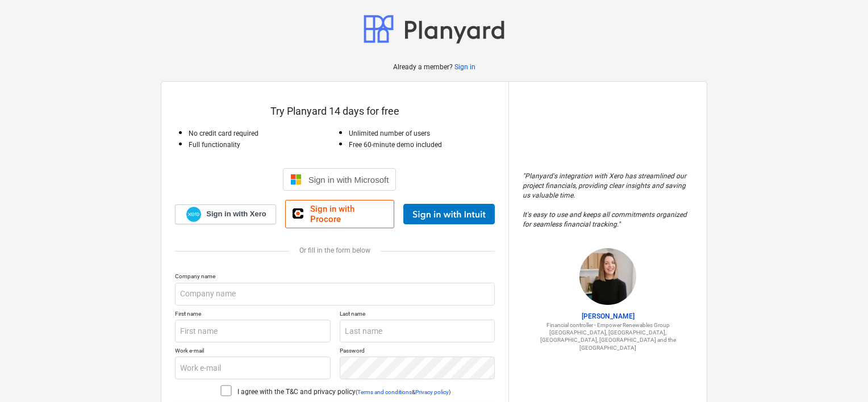  What do you see at coordinates (334, 294) in the screenshot?
I see `input: Company name` at bounding box center [334, 294].